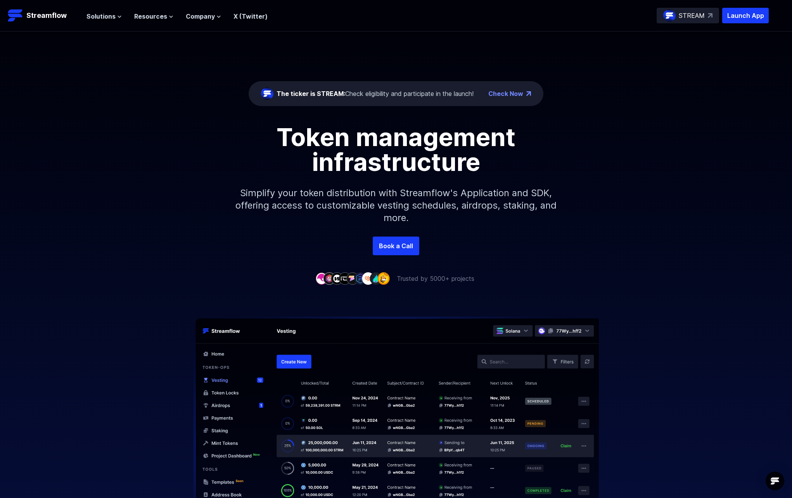 This screenshot has height=498, width=792. What do you see at coordinates (436, 278) in the screenshot?
I see `p: Trusted by 5000+ projects` at bounding box center [436, 278].